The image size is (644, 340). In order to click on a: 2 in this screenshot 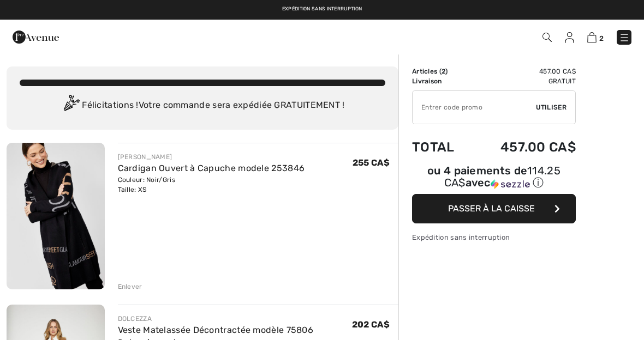, I will do `click(596, 37)`.